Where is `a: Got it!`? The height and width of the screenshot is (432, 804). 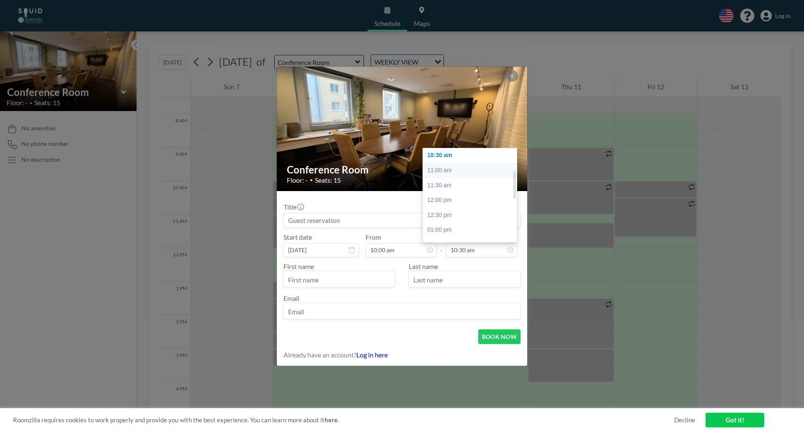 a: Got it! is located at coordinates (735, 420).